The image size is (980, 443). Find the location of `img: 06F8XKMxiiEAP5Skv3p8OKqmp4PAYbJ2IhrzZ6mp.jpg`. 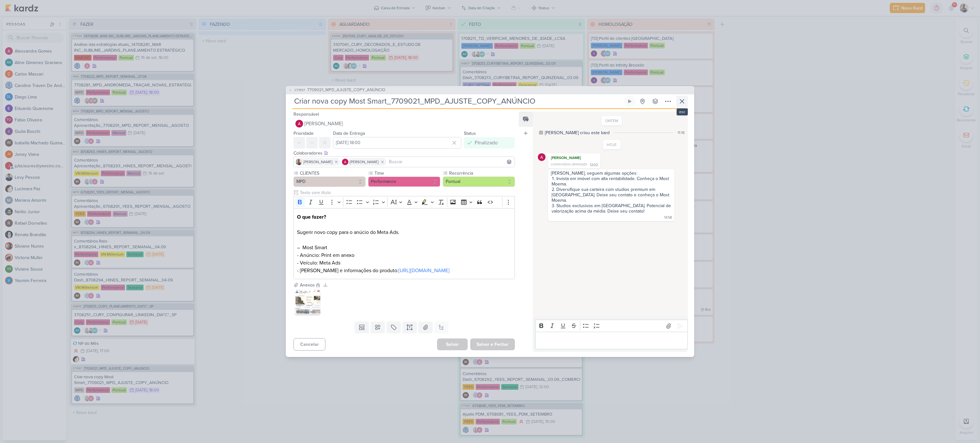

img: 06F8XKMxiiEAP5Skv3p8OKqmp4PAYbJ2IhrzZ6mp.jpg is located at coordinates (307, 302).